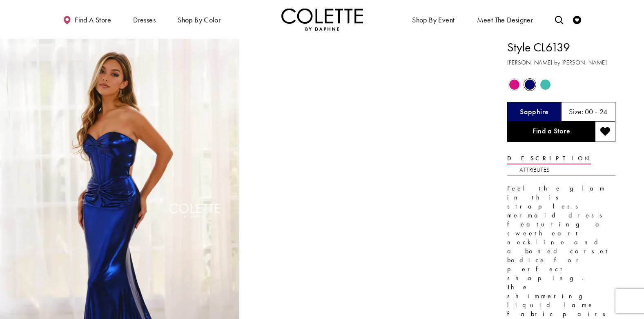 Image resolution: width=644 pixels, height=319 pixels. What do you see at coordinates (535, 170) in the screenshot?
I see `a: Attributes` at bounding box center [535, 170].